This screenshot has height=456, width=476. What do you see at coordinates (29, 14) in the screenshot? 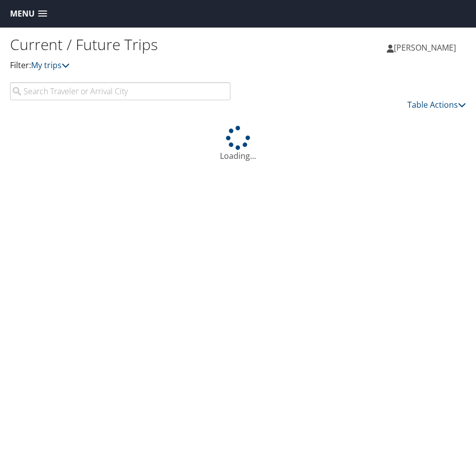
I see `a: Menu` at bounding box center [29, 14].